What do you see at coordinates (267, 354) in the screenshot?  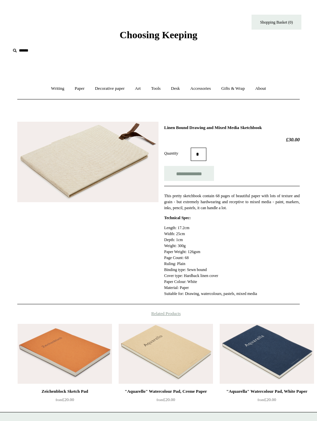 I see `img: "Aquarella" Watercolour Pad, White Paper` at bounding box center [267, 354].